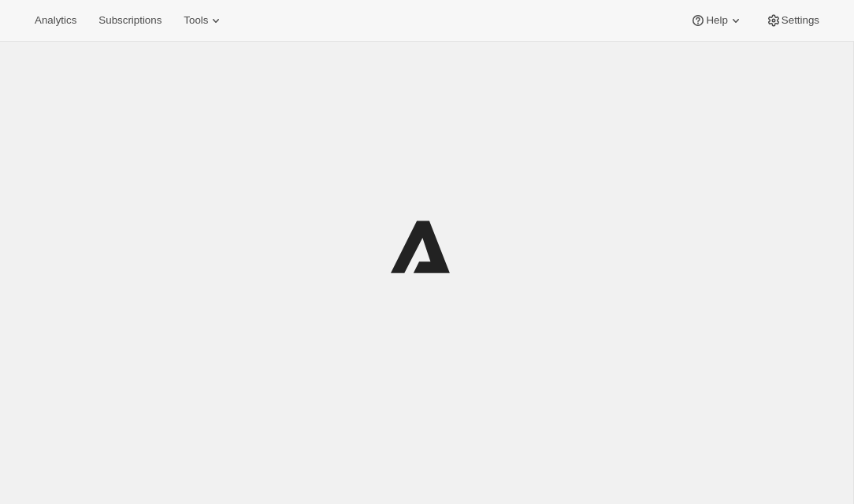 Image resolution: width=854 pixels, height=504 pixels. Describe the element at coordinates (55, 20) in the screenshot. I see `button: Analytics` at that location.